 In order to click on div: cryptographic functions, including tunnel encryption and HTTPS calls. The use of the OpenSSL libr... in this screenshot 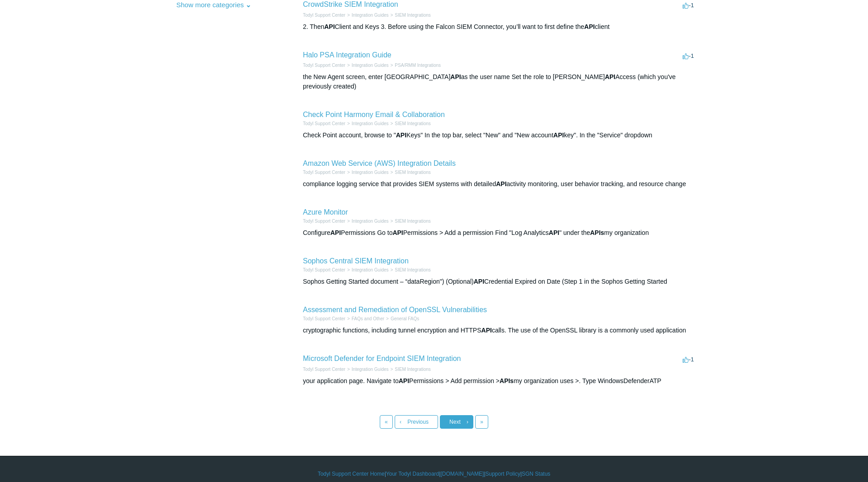, I will do `click(500, 330)`.